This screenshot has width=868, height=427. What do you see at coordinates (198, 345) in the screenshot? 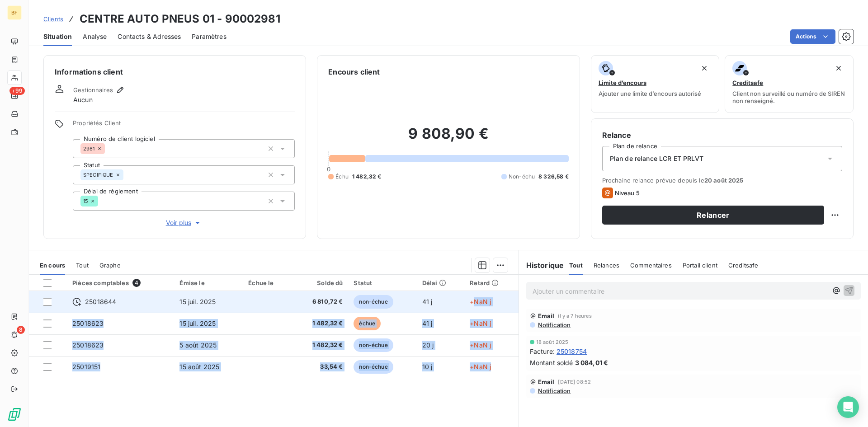
I see `span: 5 août 2025` at bounding box center [198, 345].